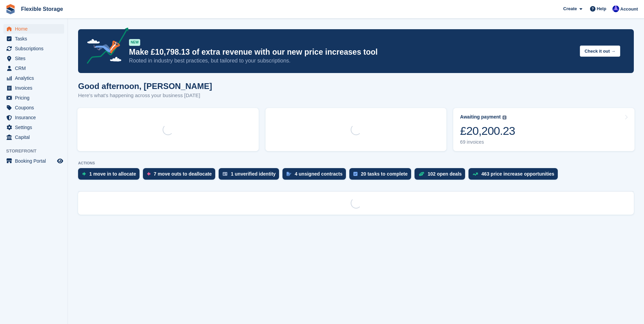 This screenshot has height=324, width=644. I want to click on a: 1 unverified identity, so click(251, 176).